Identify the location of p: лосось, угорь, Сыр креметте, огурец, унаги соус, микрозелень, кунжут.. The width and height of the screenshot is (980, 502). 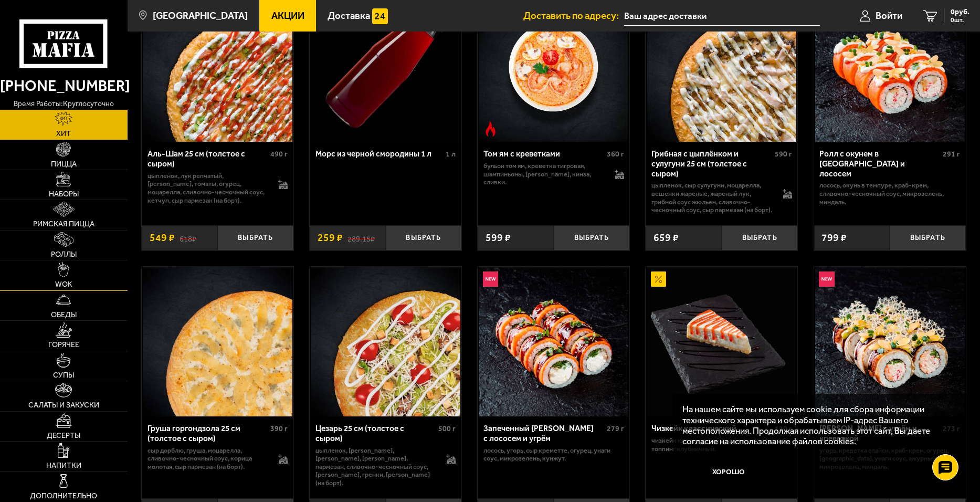
(553, 454).